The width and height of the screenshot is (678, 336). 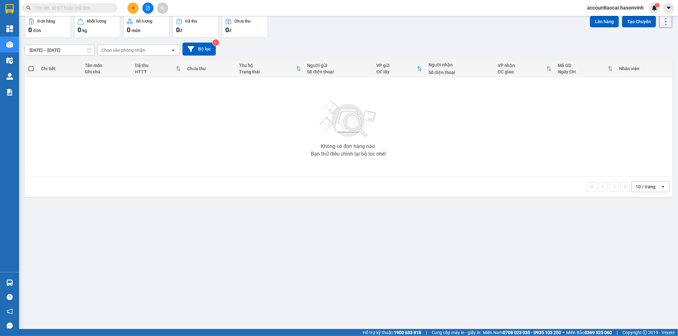 What do you see at coordinates (267, 65) in the screenshot?
I see `div: Thu hộ` at bounding box center [267, 65].